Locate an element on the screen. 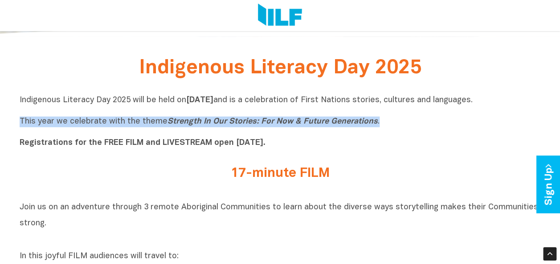 This screenshot has width=560, height=264. h2: 17-minute FILM is located at coordinates (280, 174).